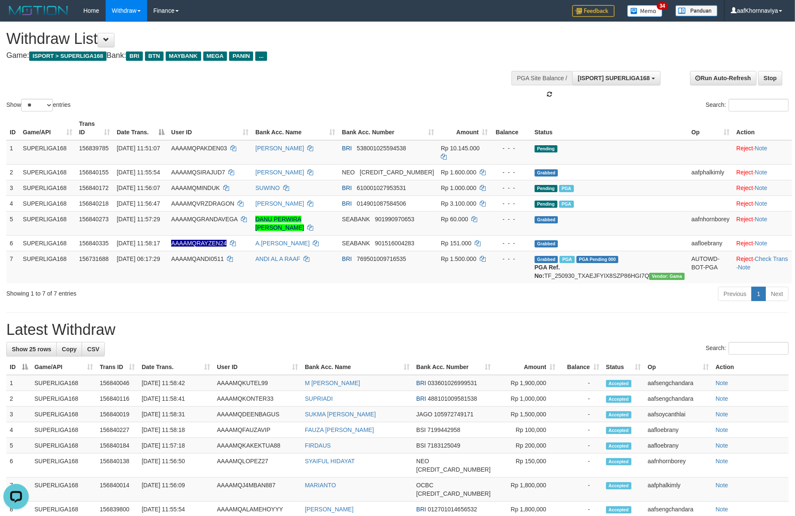 This screenshot has height=516, width=795. Describe the element at coordinates (13, 188) in the screenshot. I see `td: 3` at that location.